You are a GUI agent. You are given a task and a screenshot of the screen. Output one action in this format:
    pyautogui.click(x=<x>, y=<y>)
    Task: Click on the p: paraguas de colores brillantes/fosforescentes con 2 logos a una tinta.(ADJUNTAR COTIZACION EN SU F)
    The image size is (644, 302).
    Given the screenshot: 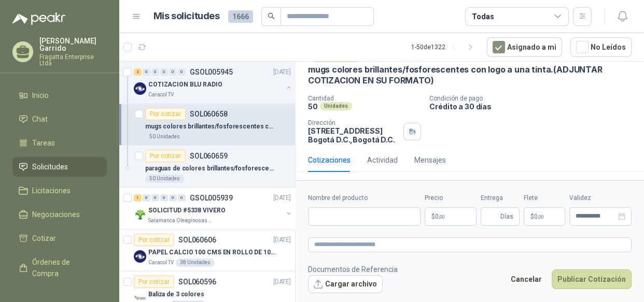 What is the action you would take?
    pyautogui.click(x=209, y=169)
    